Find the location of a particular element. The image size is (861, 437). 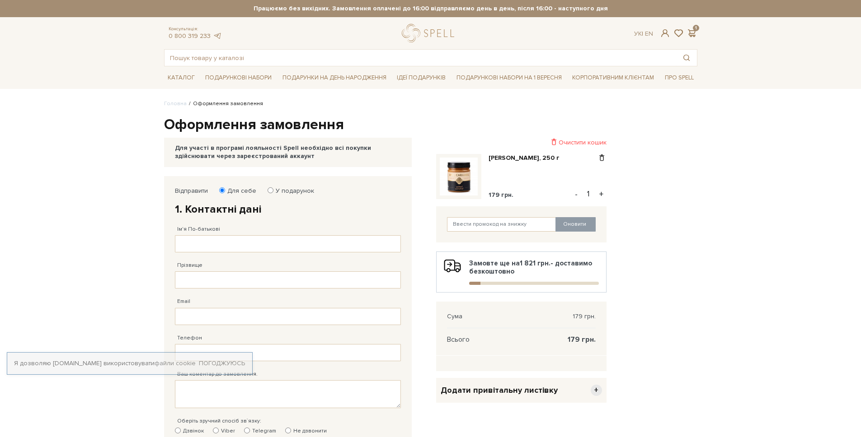

a: Головна is located at coordinates (175, 103).